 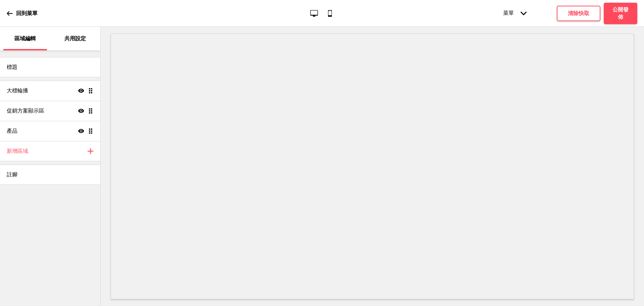 What do you see at coordinates (620, 13) in the screenshot?
I see `h4: 公開發佈` at bounding box center [620, 13].